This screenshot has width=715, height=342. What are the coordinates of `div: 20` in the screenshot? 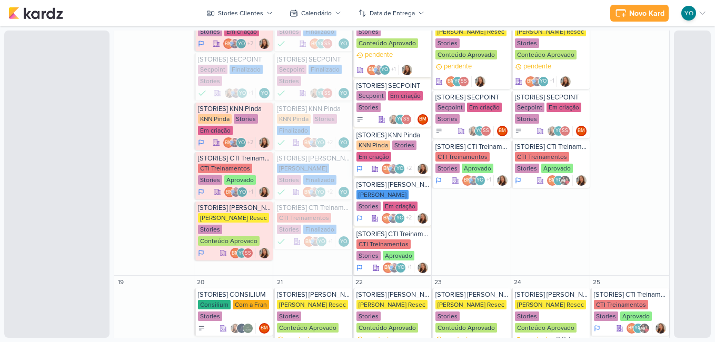 It's located at (201, 282).